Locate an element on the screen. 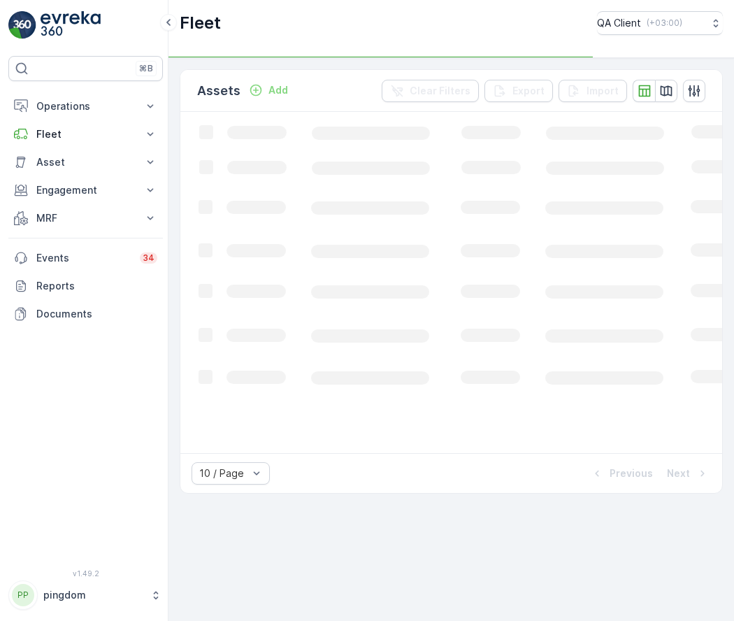 The height and width of the screenshot is (621, 734). a: Events34 is located at coordinates (85, 258).